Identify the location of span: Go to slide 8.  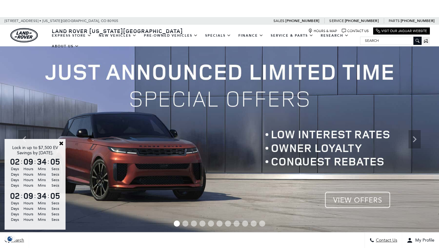
(237, 223).